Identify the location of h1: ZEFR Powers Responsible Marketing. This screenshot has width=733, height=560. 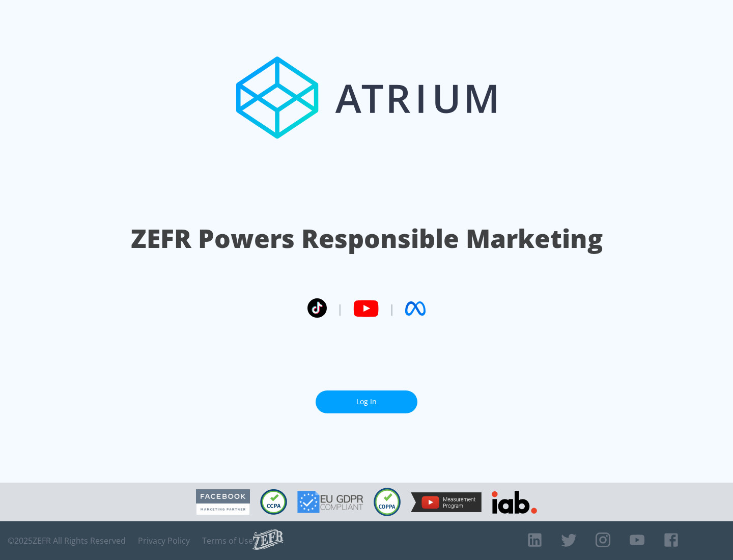
(366, 238).